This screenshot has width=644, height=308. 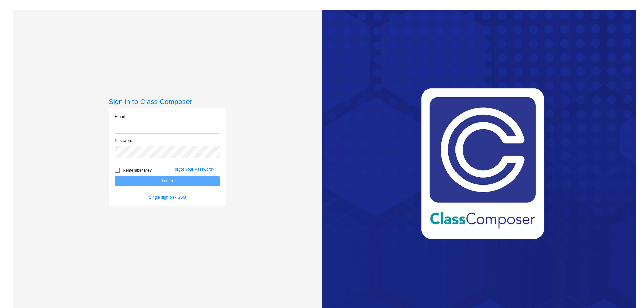 I want to click on span: Remember Me?, so click(x=137, y=170).